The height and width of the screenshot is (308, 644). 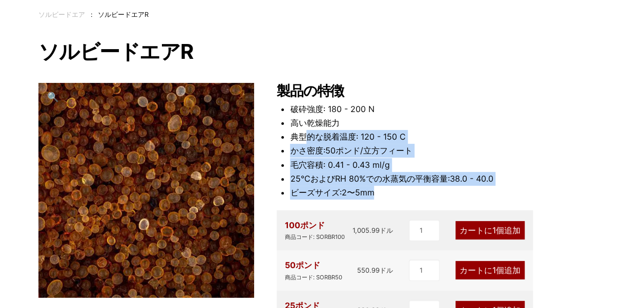 What do you see at coordinates (447, 137) in the screenshot?
I see `li: 典型的な脱着温度: 120 - 150 C` at bounding box center [447, 137].